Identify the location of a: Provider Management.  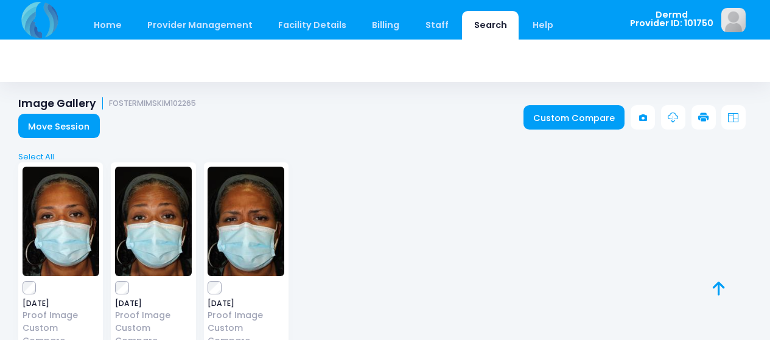
(200, 25).